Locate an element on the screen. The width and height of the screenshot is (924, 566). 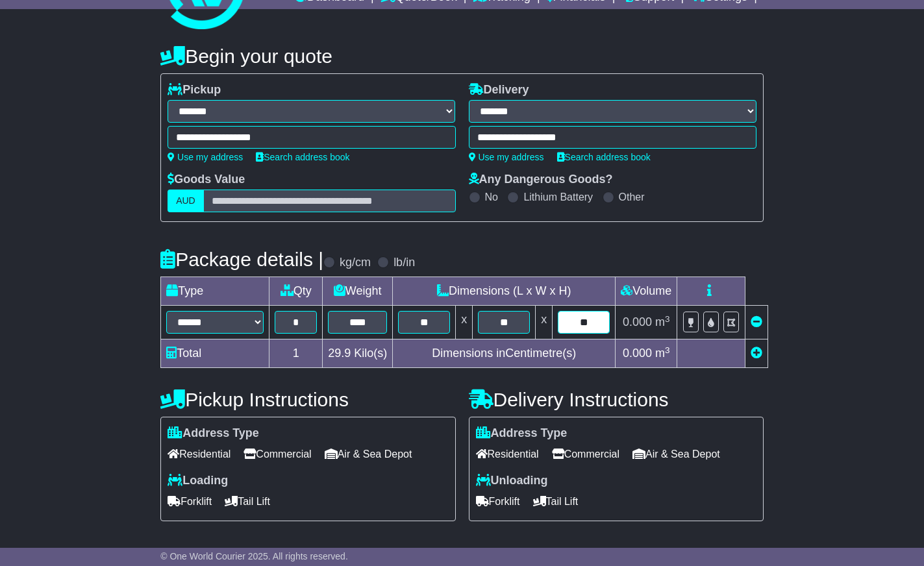
h4: Package details | is located at coordinates (242, 259).